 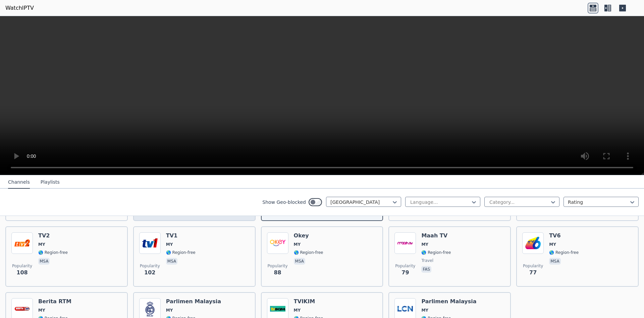 I want to click on span: 88, so click(x=278, y=272).